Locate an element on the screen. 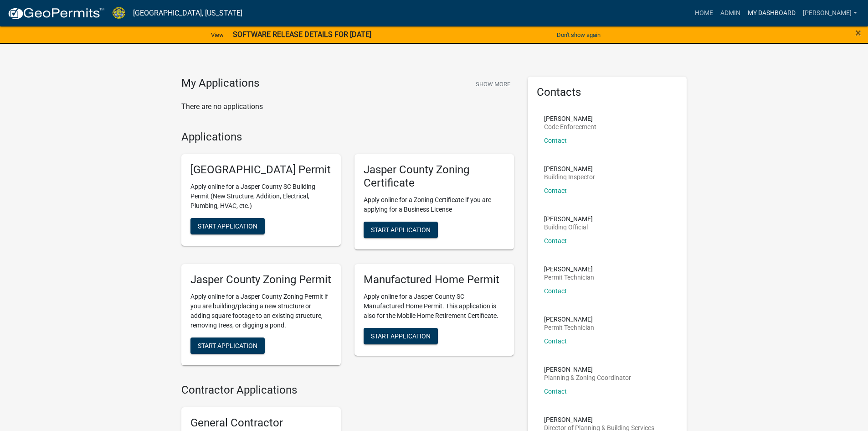 This screenshot has height=431, width=868. a: View is located at coordinates (218, 35).